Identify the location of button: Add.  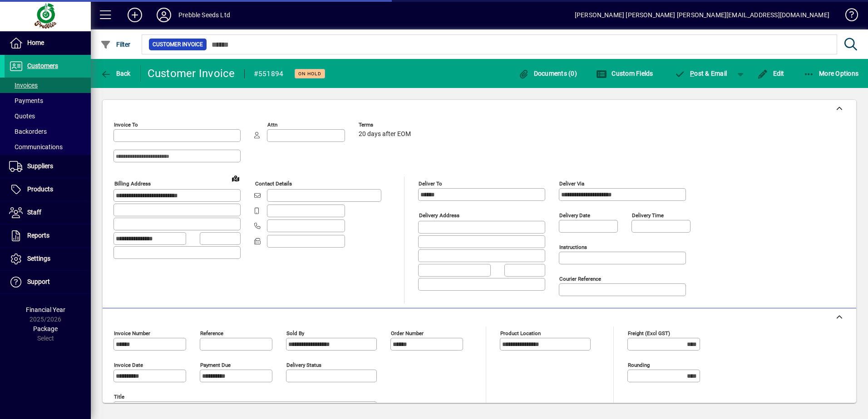
(135, 15).